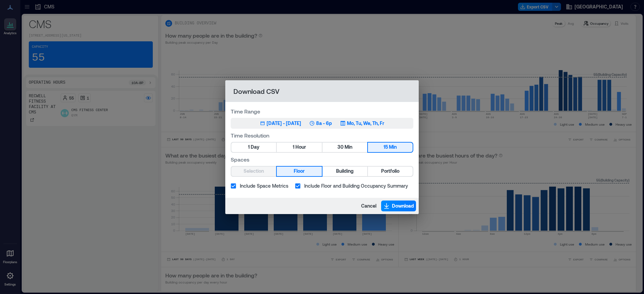 Image resolution: width=644 pixels, height=294 pixels. Describe the element at coordinates (345, 147) in the screenshot. I see `button: 30 Min` at that location.